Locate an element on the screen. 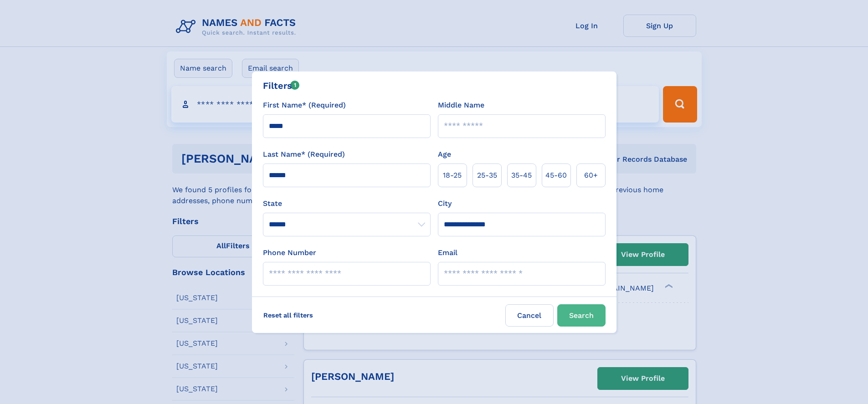  span: 18‑25 is located at coordinates (452, 175).